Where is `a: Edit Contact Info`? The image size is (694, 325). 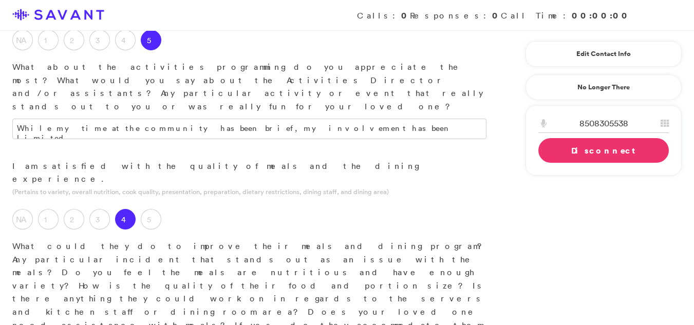 a: Edit Contact Info is located at coordinates (603, 54).